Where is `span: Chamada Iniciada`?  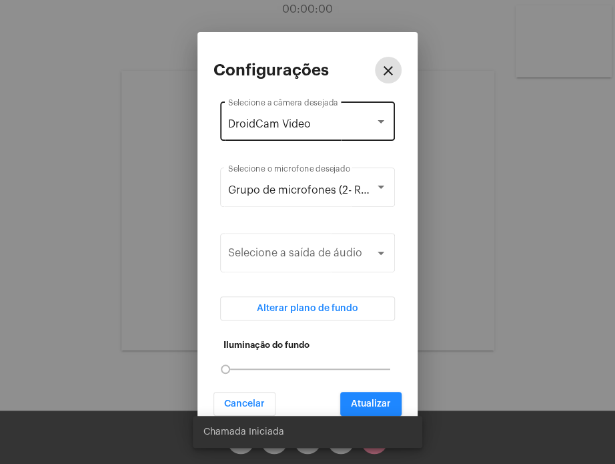 span: Chamada Iniciada is located at coordinates (243, 432).